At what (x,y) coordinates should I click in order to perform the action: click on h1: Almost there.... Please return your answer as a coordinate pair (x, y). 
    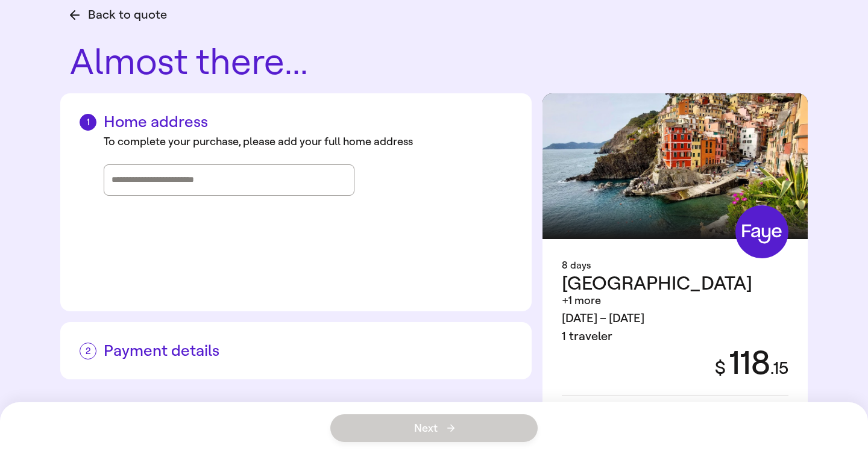
    Looking at the image, I should click on (439, 62).